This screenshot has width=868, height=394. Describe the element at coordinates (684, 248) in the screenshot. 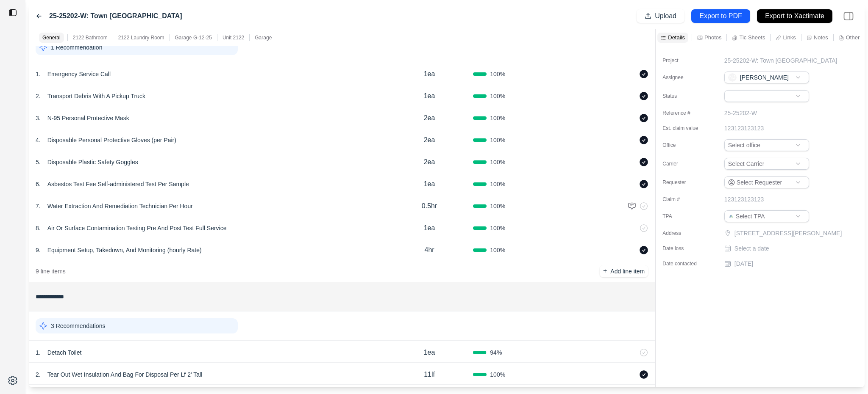

I see `label: Date loss` at that location.